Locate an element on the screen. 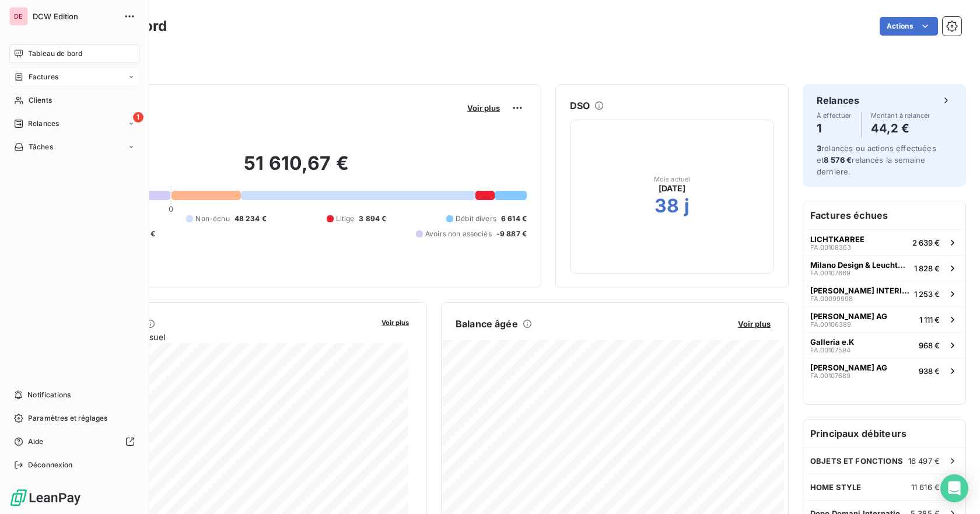 This screenshot has width=980, height=514. span: Galleria e.K is located at coordinates (832, 342).